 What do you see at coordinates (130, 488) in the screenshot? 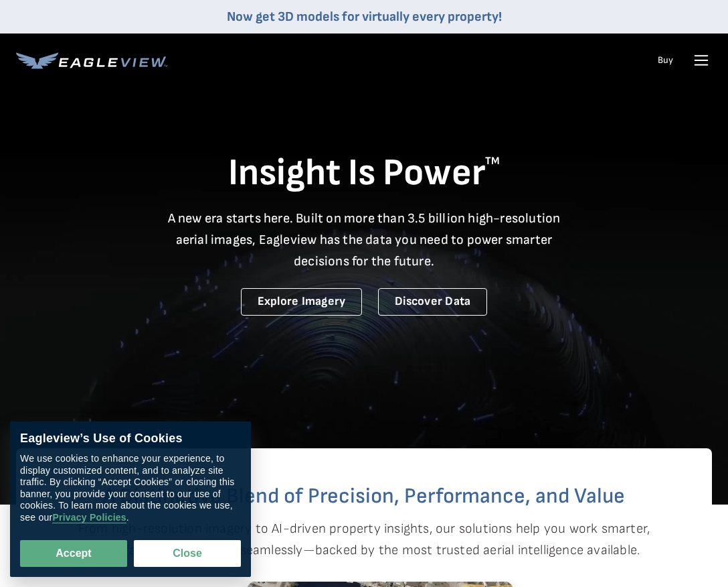
I see `div: We use cookies to enhance your experience, to display customized content, and to analyze site tra...` at bounding box center [130, 488].